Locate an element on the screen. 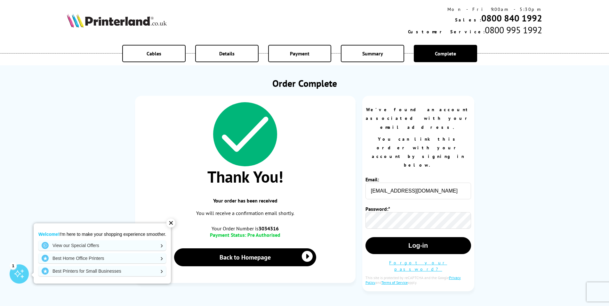 This screenshot has width=609, height=306. button: Log-in is located at coordinates (418, 245).